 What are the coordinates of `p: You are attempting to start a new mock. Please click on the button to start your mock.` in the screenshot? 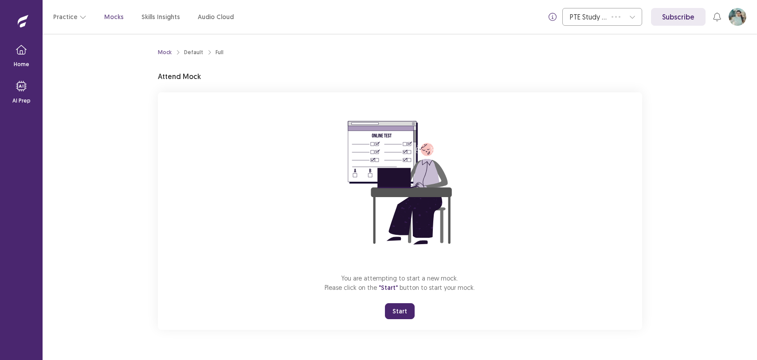 It's located at (400, 283).